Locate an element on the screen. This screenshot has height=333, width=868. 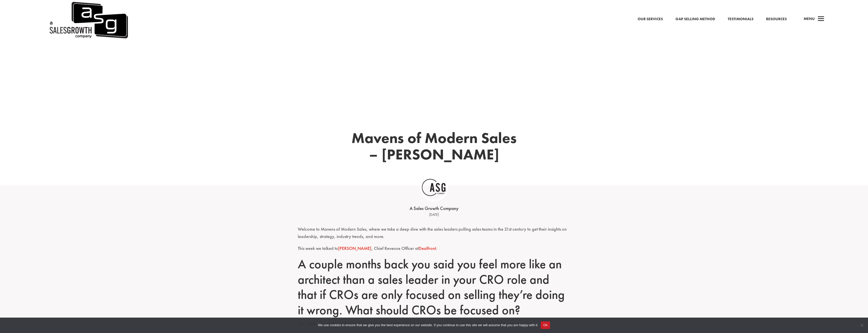
a: Our Services is located at coordinates (650, 19).